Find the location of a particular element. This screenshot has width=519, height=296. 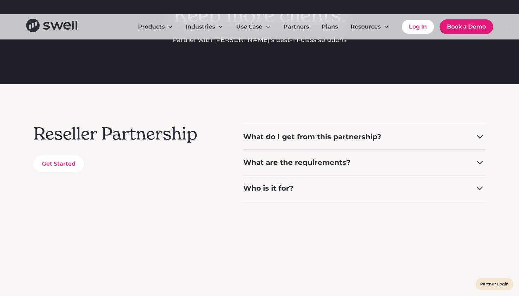

div: Who is it for? is located at coordinates (268, 188).